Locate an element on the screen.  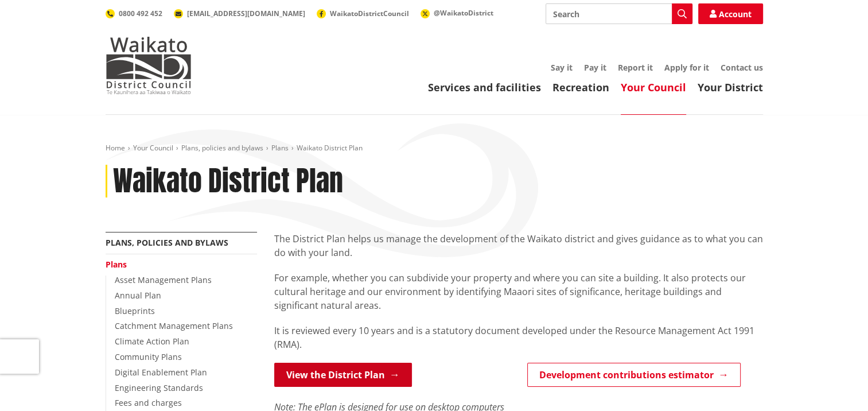
img: Waikato District Council - Te Kaunihera aa Takiwaa o Waikato is located at coordinates (149, 66).